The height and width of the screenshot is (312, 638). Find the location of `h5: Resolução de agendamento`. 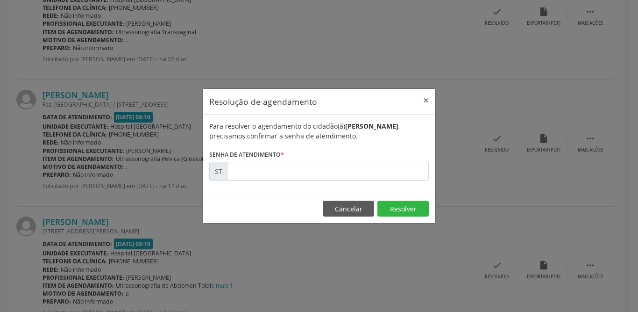

h5: Resolução de agendamento is located at coordinates (263, 101).